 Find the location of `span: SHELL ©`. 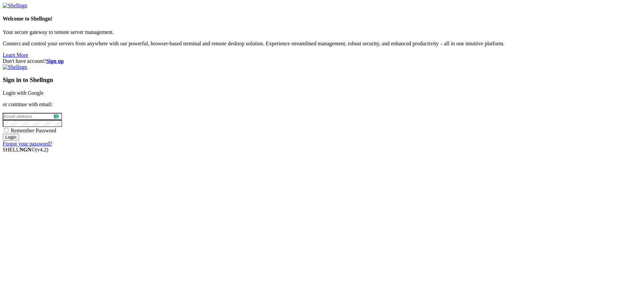

span: SHELL © is located at coordinates (25, 149).